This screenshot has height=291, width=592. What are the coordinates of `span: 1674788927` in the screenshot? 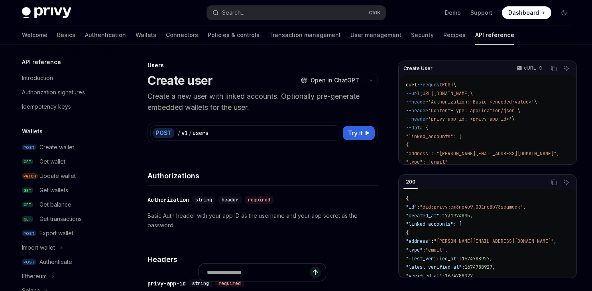 It's located at (459, 276).